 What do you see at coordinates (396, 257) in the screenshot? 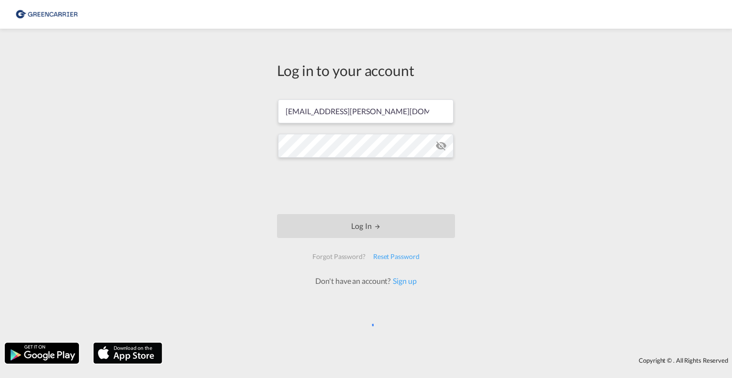
I see `div: Reset Password` at bounding box center [396, 257].